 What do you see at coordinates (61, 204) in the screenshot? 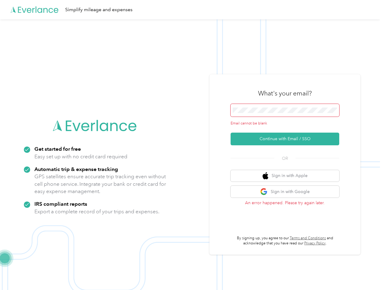
I see `strong: IRS compliant reports` at bounding box center [61, 204].